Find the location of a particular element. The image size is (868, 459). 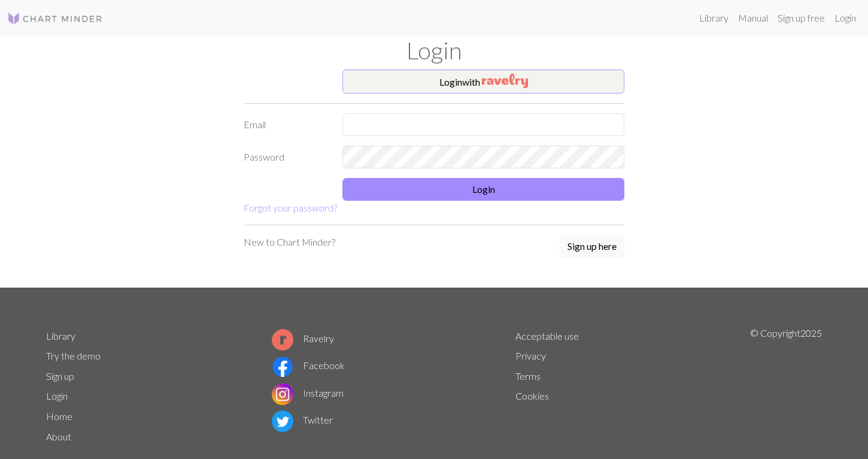

a: Instagram is located at coordinates (308, 393).